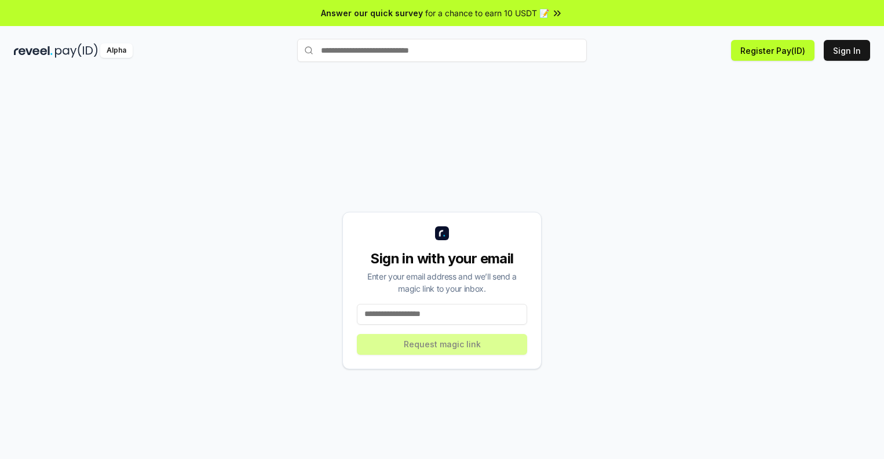 The image size is (884, 459). What do you see at coordinates (442, 233) in the screenshot?
I see `img: logo_small` at bounding box center [442, 233].